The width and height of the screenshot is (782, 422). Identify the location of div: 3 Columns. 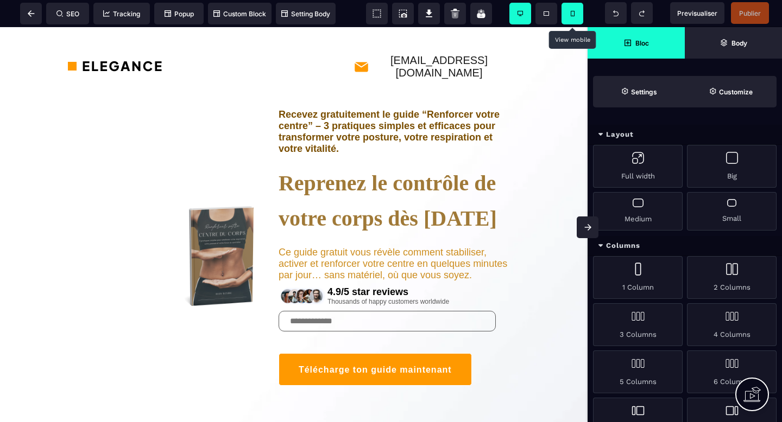
(637, 325).